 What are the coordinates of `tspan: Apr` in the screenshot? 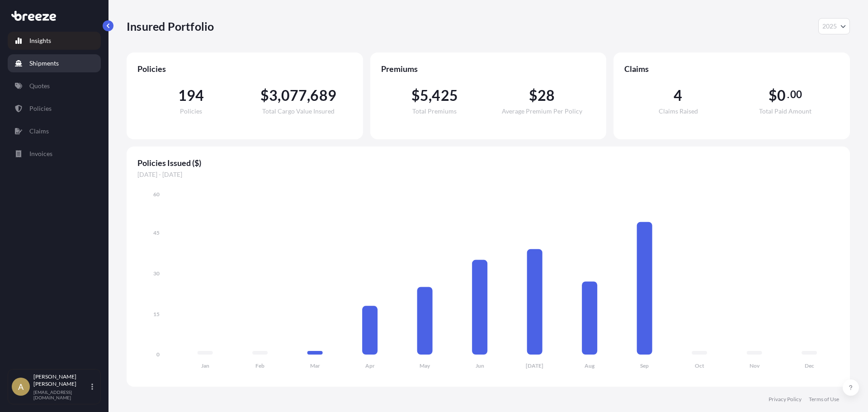 It's located at (369, 365).